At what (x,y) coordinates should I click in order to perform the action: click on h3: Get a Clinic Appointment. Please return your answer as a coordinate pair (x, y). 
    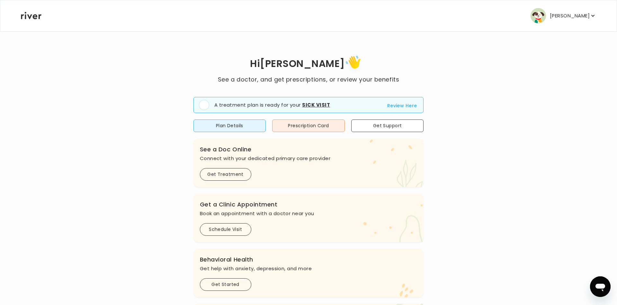
    Looking at the image, I should click on (309, 204).